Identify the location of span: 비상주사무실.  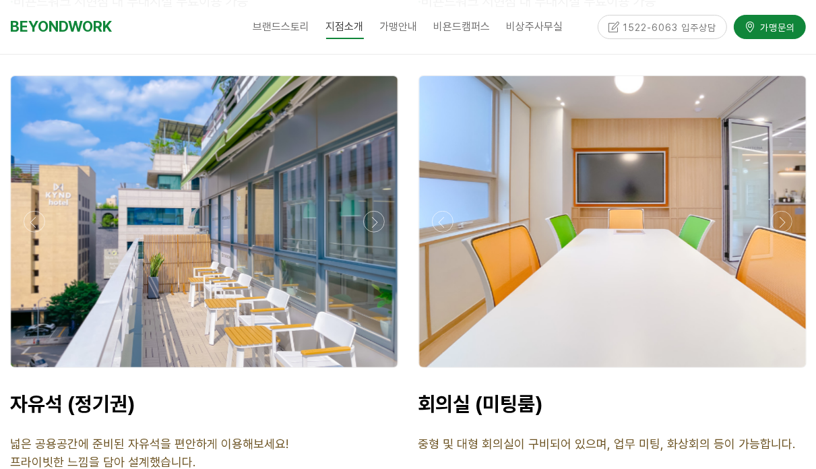
(535, 26).